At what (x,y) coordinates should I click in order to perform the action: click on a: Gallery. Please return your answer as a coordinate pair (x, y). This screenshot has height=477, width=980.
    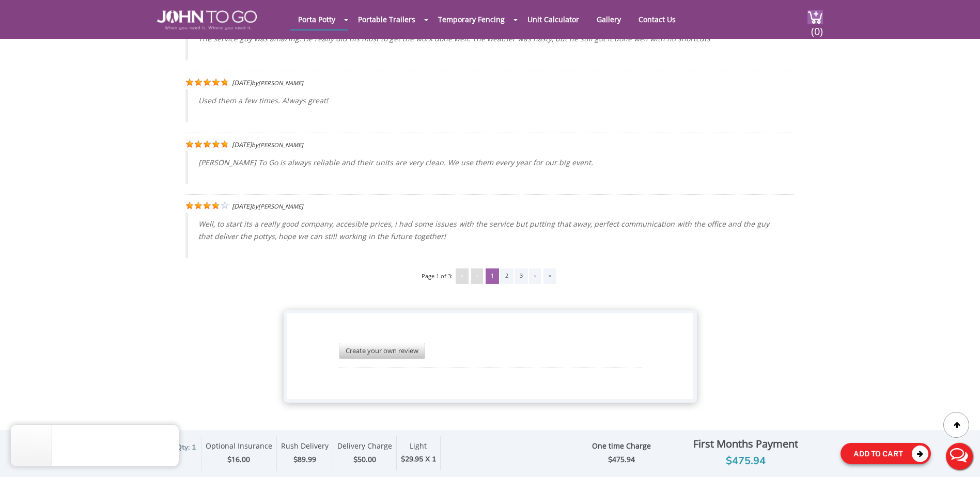
    Looking at the image, I should click on (608, 19).